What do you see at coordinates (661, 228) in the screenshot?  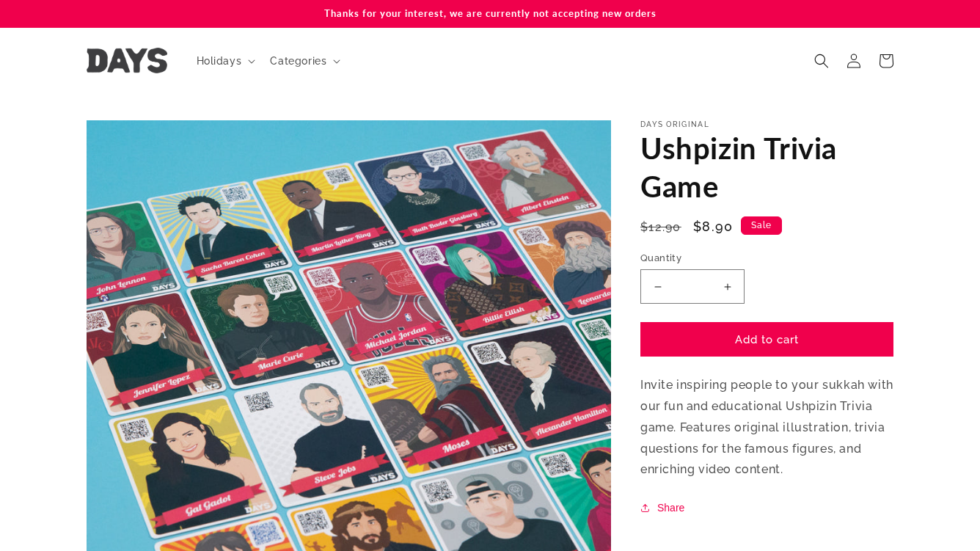 I see `s: $12.90` at bounding box center [661, 228].